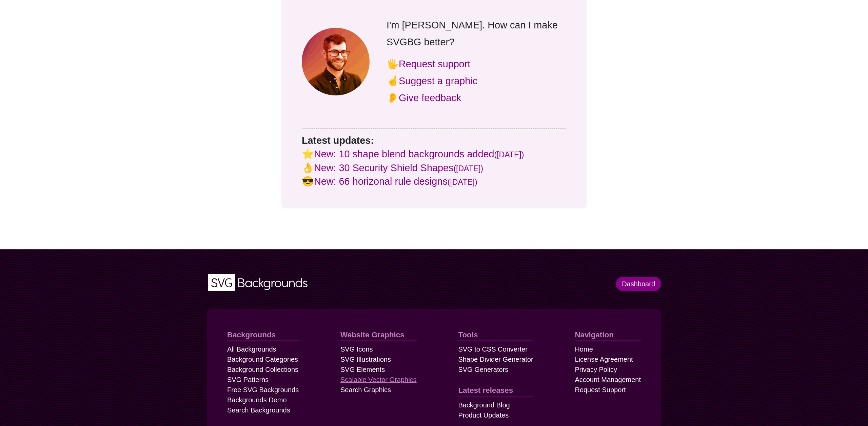 The width and height of the screenshot is (868, 426). I want to click on a: Free SVG Backgrounds, so click(263, 390).